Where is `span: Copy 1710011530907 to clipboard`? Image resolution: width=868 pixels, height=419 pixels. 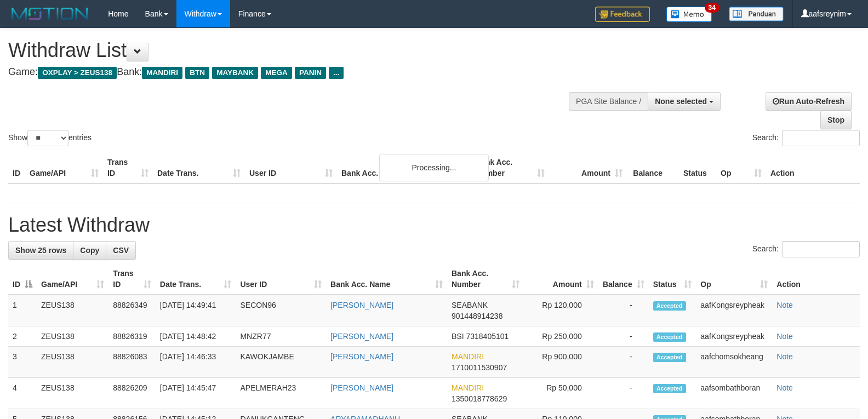
span: Copy 1710011530907 to clipboard is located at coordinates (479, 367).